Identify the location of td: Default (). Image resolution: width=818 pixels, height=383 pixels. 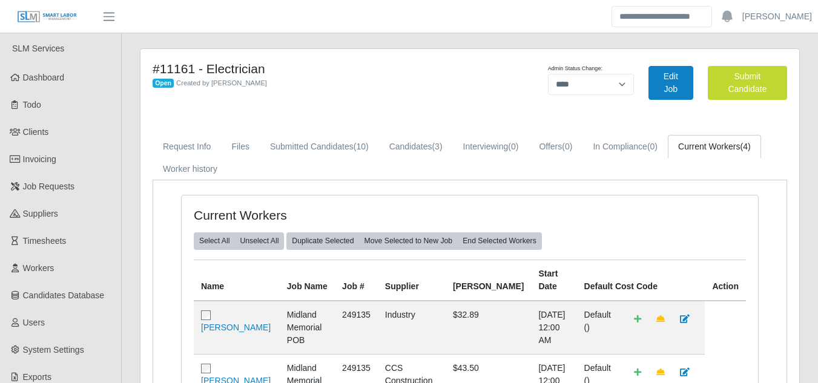
(598, 327).